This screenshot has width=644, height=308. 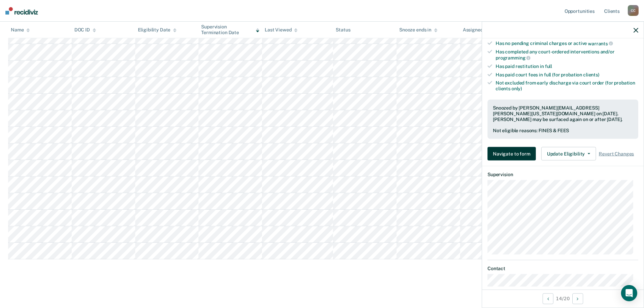 What do you see at coordinates (567, 86) in the screenshot?
I see `div: Not excluded from early discharge via court order (for probation clients` at bounding box center [567, 86].